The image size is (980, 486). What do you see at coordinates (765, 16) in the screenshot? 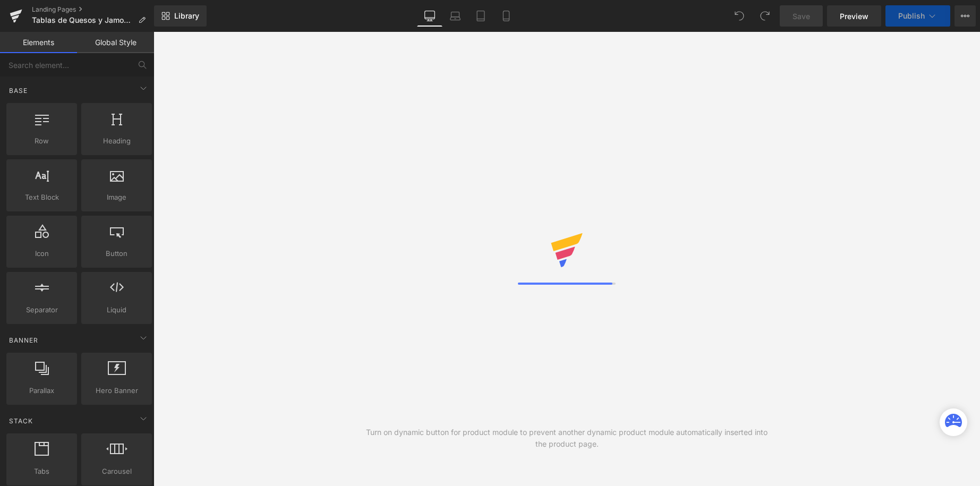
I see `button: Redo` at bounding box center [765, 16].